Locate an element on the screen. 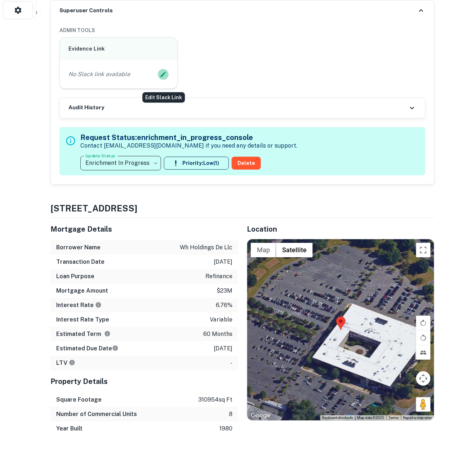 This screenshot has width=449, height=455. svg: Term is based on a standard schedule for this type of loan. is located at coordinates (107, 333).